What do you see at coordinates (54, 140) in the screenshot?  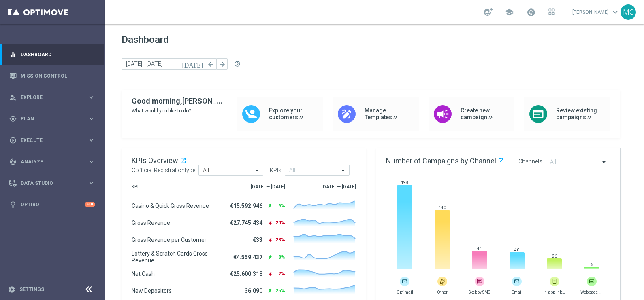 I see `span: Execute` at bounding box center [54, 140].